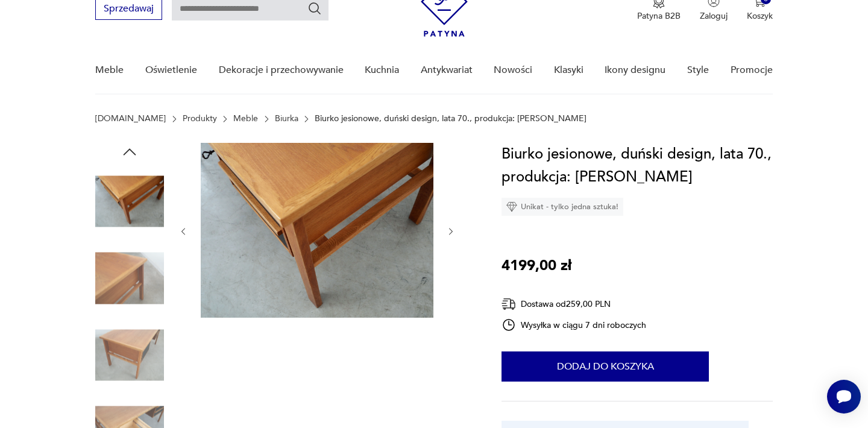  What do you see at coordinates (513, 70) in the screenshot?
I see `a: Nowości` at bounding box center [513, 70].